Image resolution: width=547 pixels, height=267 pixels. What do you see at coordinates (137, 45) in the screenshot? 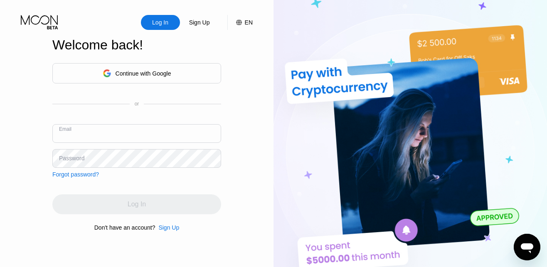
I see `div: Welcome back!` at bounding box center [137, 45].